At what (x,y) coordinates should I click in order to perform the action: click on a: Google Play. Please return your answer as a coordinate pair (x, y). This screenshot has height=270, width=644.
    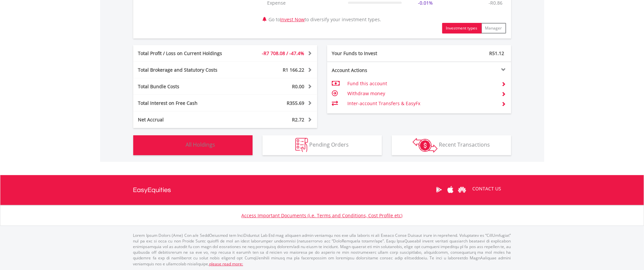
    Looking at the image, I should click on (439, 190).